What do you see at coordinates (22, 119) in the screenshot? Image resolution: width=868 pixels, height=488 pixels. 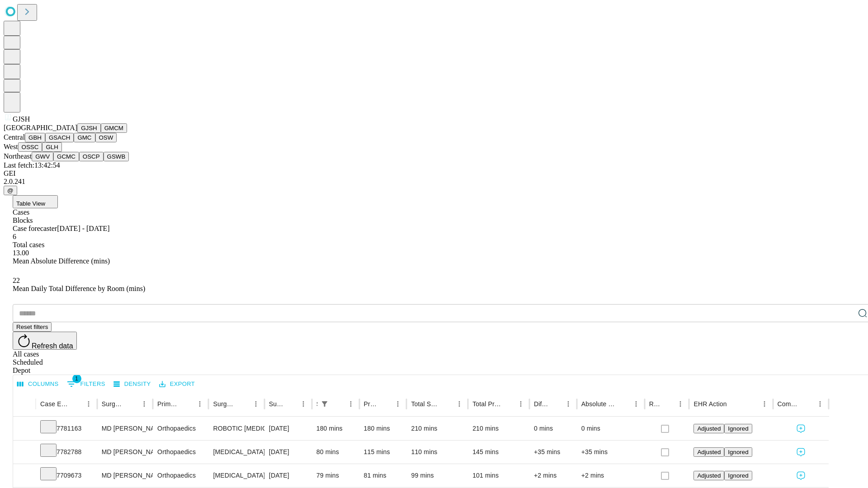 I see `span: GJSH` at bounding box center [22, 119].